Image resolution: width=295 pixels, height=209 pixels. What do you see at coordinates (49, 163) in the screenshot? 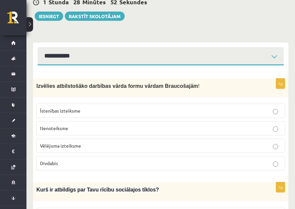
I see `span: Divdabis` at bounding box center [49, 163].